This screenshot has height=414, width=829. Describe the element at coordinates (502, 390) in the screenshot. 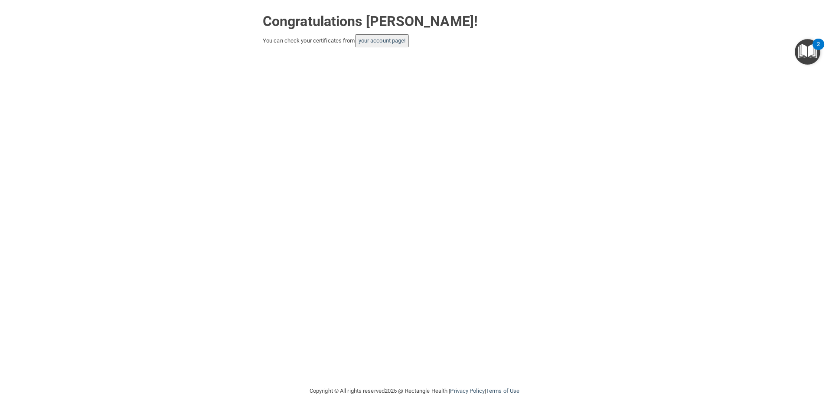

I see `a: Terms of Use` at that location.